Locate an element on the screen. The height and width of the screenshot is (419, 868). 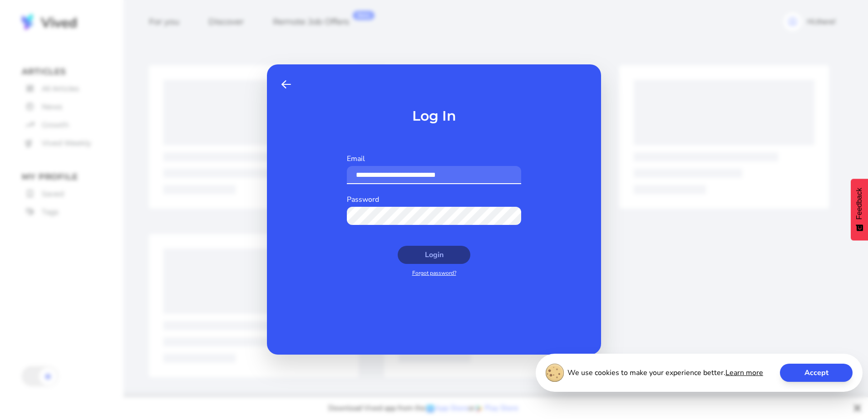
button: Login is located at coordinates (434, 255).